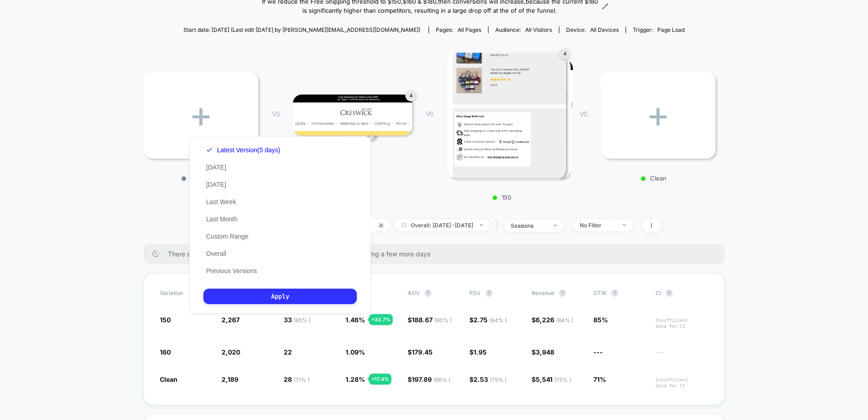 The height and width of the screenshot is (420, 868). What do you see at coordinates (227, 236) in the screenshot?
I see `button: Custom Range` at bounding box center [227, 236].